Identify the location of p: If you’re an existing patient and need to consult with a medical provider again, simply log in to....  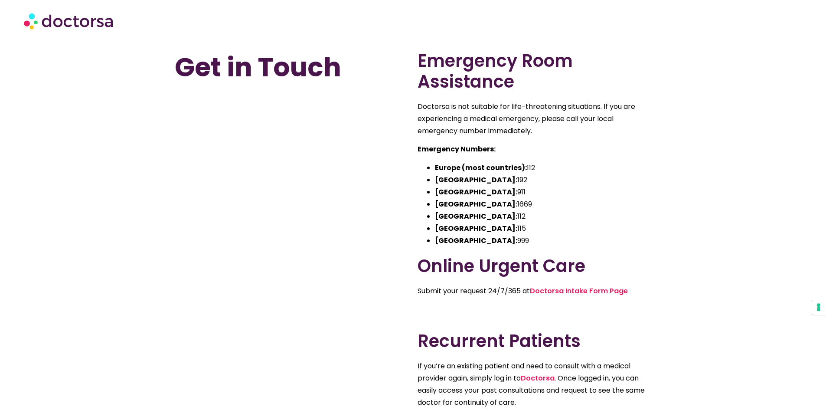
(534, 384).